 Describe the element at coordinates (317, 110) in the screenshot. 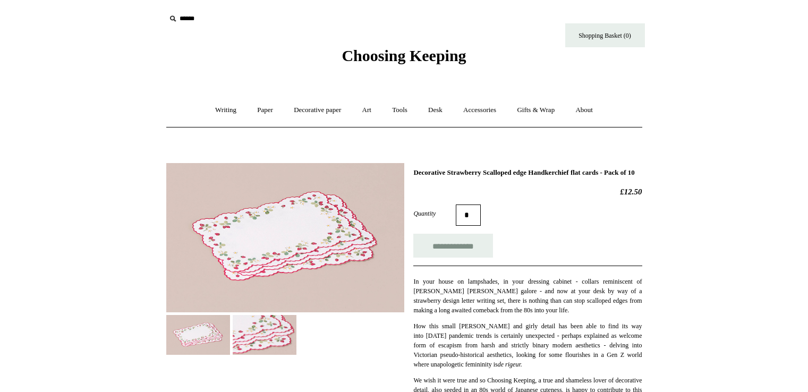

I see `a: Decorative paper` at that location.